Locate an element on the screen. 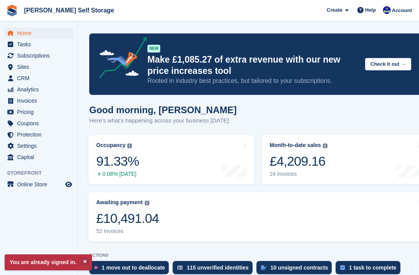 This screenshot has height=275, width=419. span: Coupons is located at coordinates (40, 123).